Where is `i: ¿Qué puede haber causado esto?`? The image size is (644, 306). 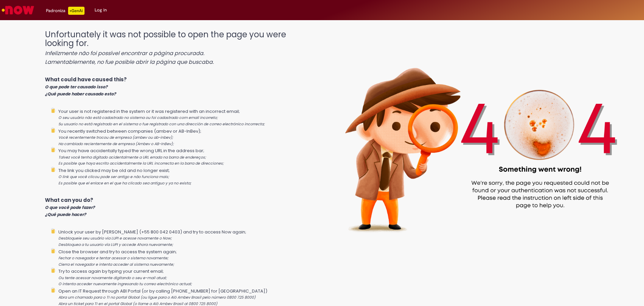
i: ¿Qué puede haber causado esto? is located at coordinates (80, 94).